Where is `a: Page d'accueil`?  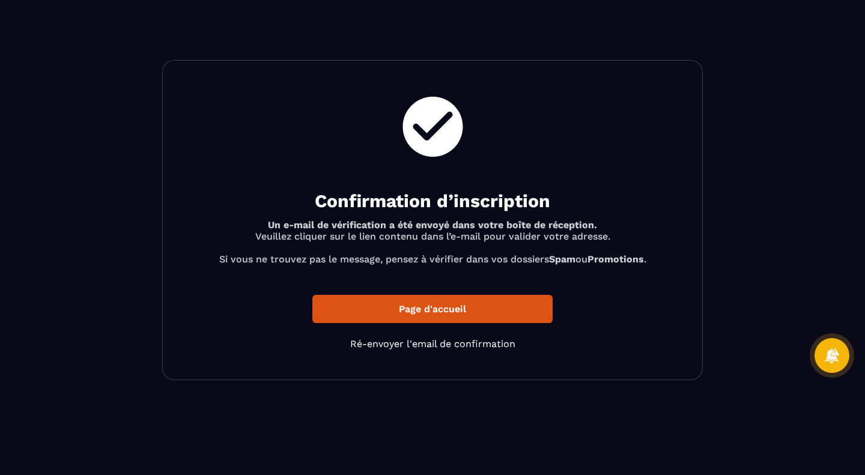
a: Page d'accueil is located at coordinates (432, 309).